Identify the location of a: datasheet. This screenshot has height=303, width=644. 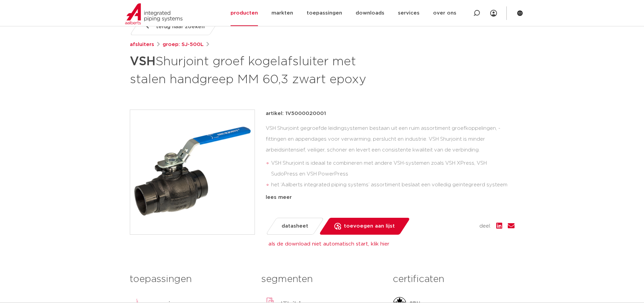
(294, 226).